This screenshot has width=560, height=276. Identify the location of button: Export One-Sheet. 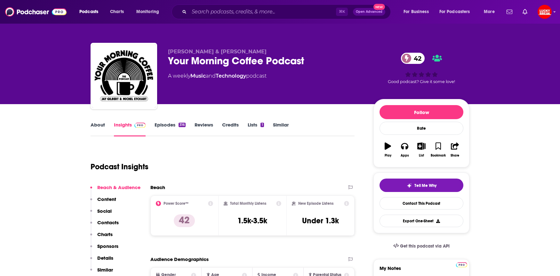
(421, 221).